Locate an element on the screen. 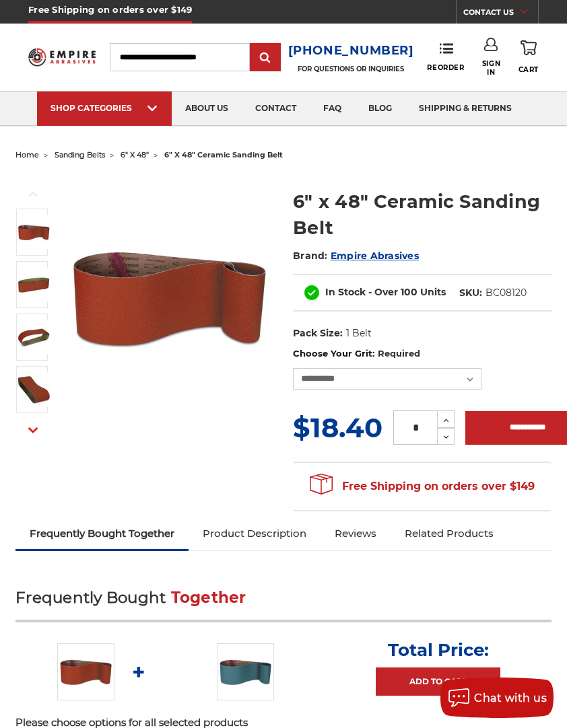 This screenshot has height=728, width=567. button: Next is located at coordinates (33, 430).